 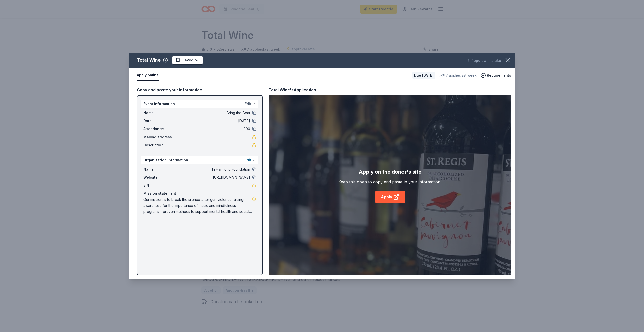 What do you see at coordinates (458, 75) in the screenshot?
I see `div: 7 applies last week` at bounding box center [458, 75].